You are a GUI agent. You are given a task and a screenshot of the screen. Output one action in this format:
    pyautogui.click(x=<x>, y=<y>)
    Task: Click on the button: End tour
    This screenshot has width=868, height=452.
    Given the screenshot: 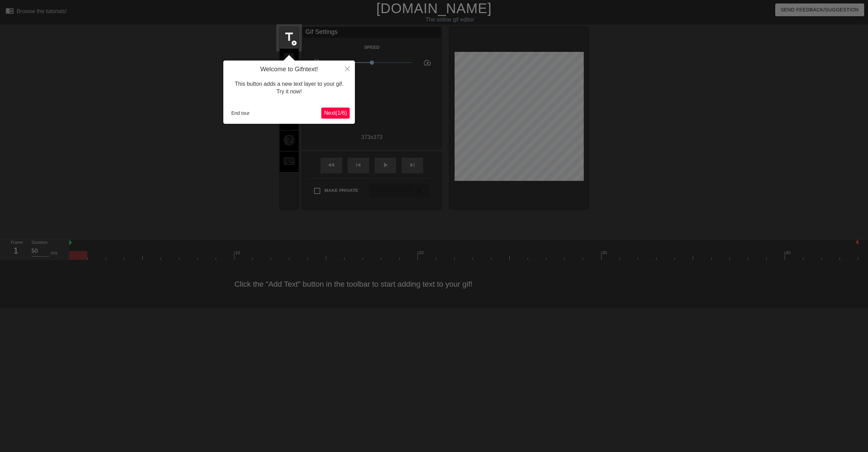 What is the action you would take?
    pyautogui.click(x=241, y=113)
    